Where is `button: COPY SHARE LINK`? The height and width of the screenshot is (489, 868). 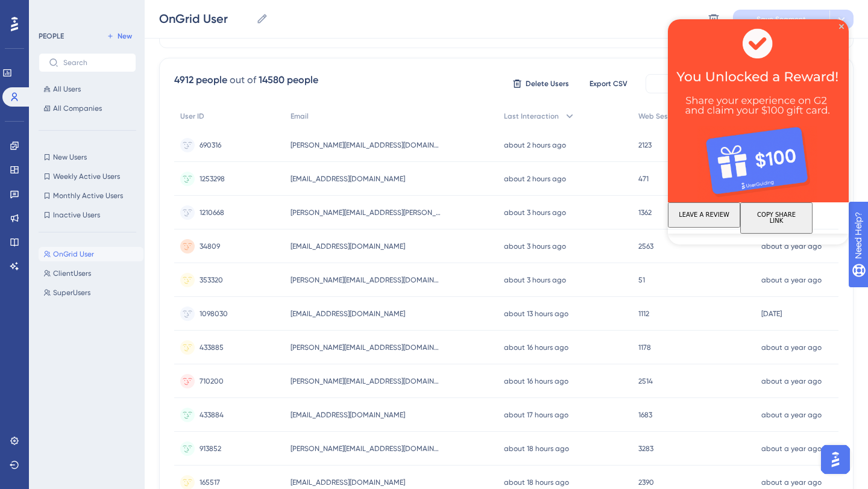
button: COPY SHARE LINK is located at coordinates (109, 199).